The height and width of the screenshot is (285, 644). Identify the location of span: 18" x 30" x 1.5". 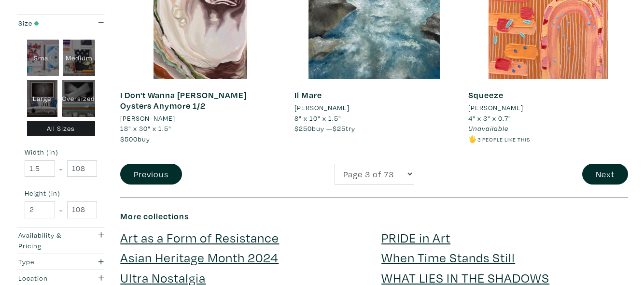
(146, 128).